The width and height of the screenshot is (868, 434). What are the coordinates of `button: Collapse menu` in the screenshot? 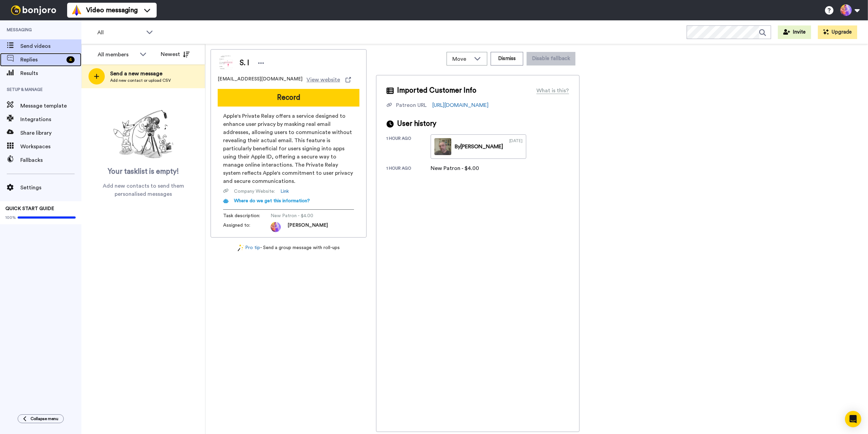 It's located at (41, 419).